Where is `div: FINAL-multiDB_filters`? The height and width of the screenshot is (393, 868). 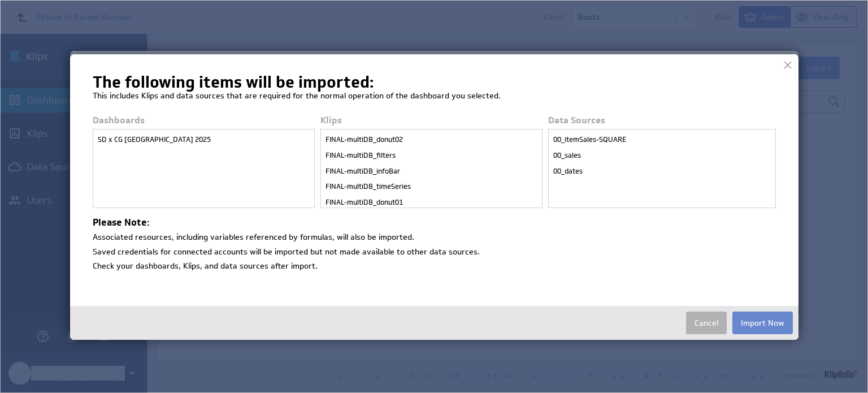 div: FINAL-multiDB_filters is located at coordinates (431, 155).